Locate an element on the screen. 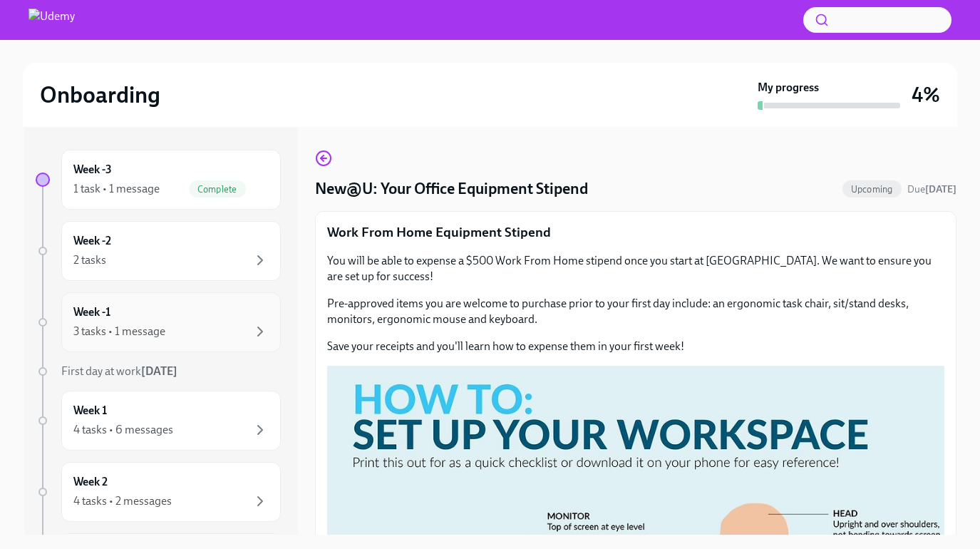  a: Week 24 tasks • 2 messages is located at coordinates (158, 491).